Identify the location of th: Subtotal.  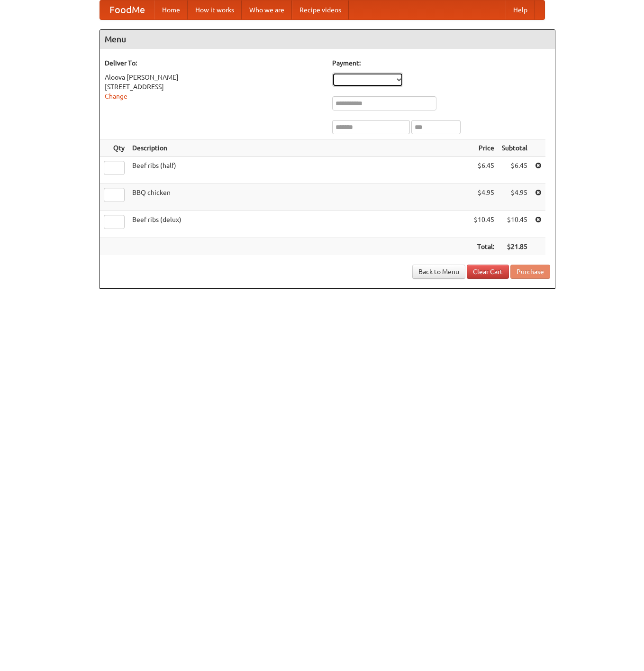
(515, 148).